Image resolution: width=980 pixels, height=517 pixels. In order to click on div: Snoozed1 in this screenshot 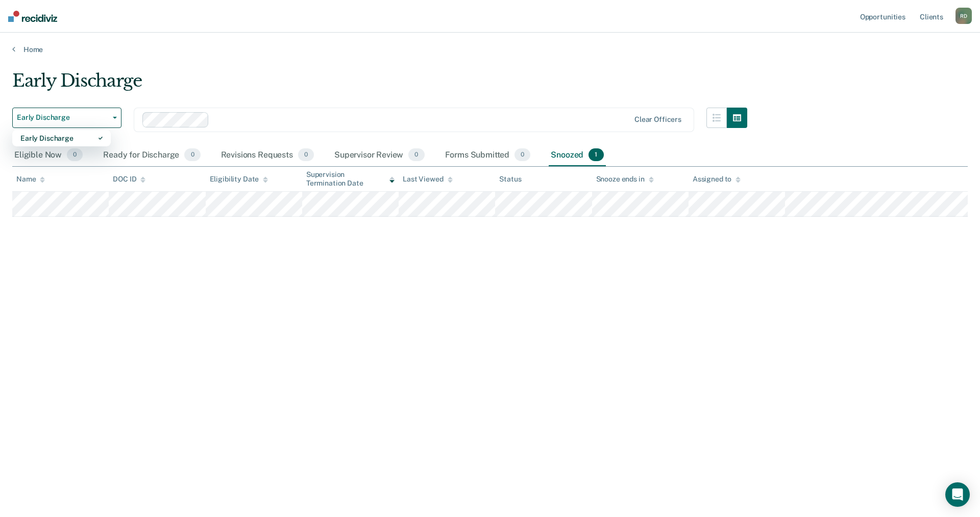, I will do `click(577, 155)`.